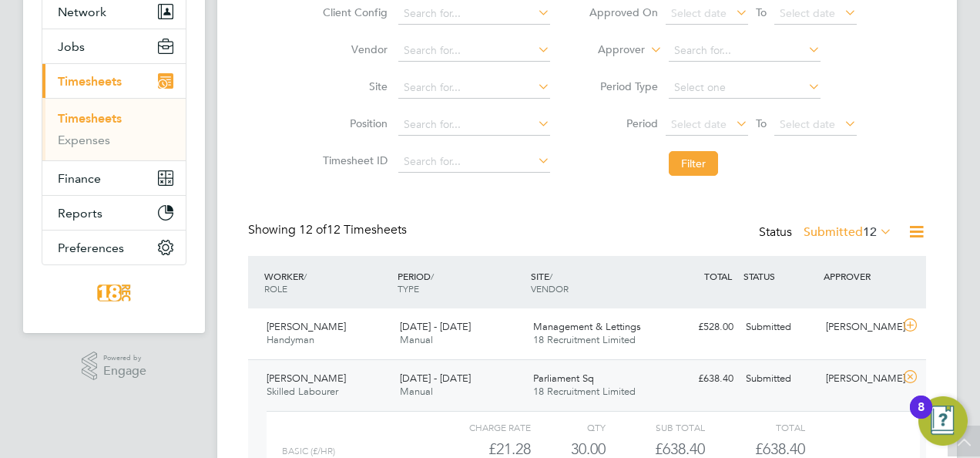  What do you see at coordinates (114, 366) in the screenshot?
I see `a: Powered byEngage` at bounding box center [114, 366].